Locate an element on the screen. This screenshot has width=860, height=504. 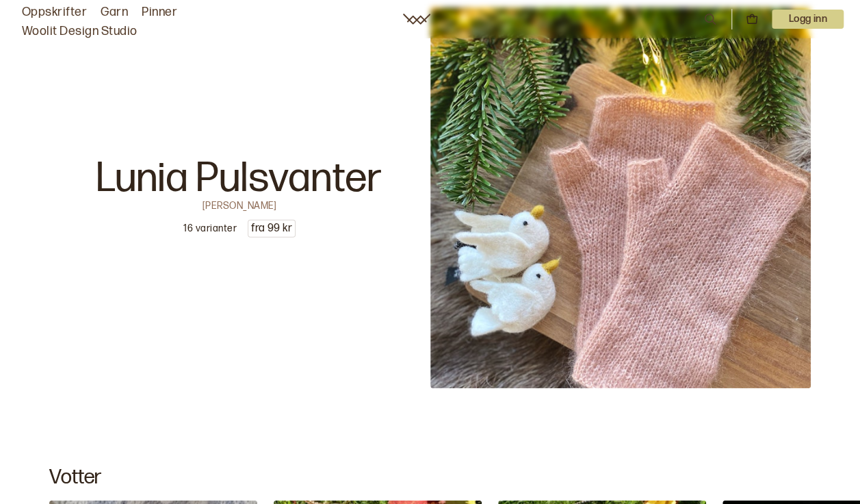
a: Oppskrifter is located at coordinates (54, 12).